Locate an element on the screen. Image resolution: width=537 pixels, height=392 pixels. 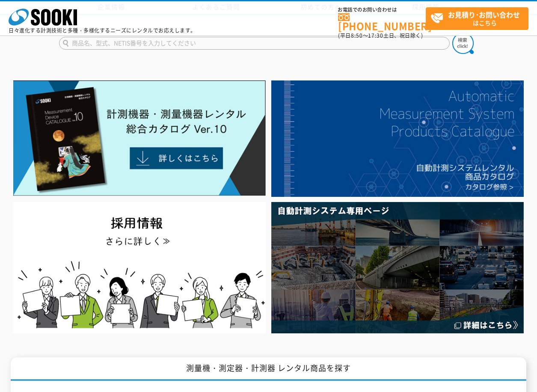
span: 8:50 is located at coordinates (357, 35).